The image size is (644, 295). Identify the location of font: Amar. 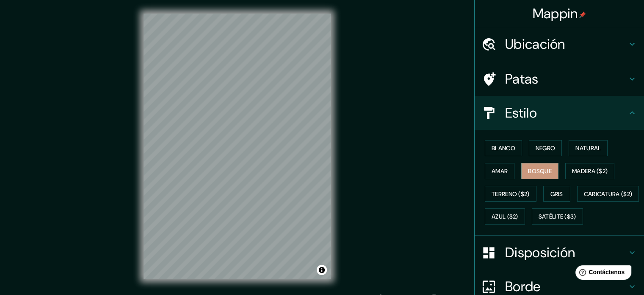
(500, 171).